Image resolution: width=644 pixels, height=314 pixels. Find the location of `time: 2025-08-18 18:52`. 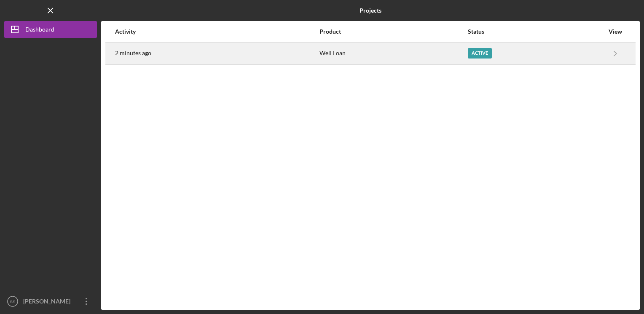

time: 2025-08-18 18:52 is located at coordinates (133, 53).